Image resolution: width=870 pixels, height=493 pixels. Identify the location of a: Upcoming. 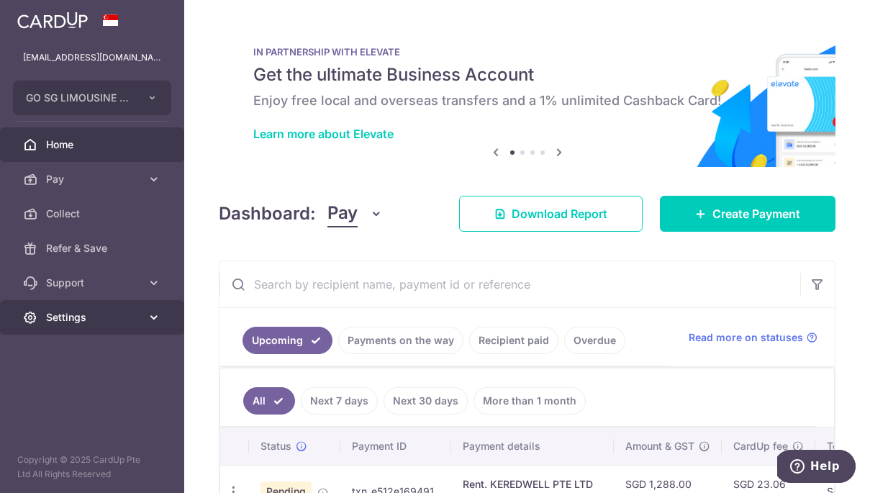
(287, 340).